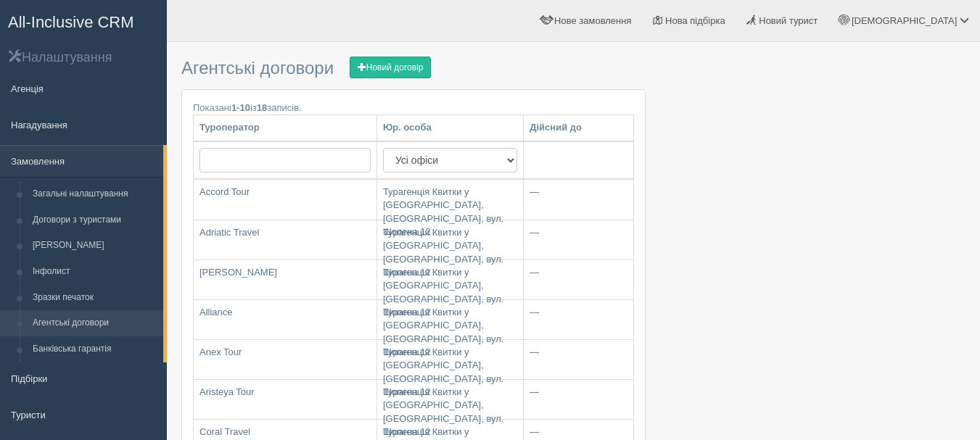  I want to click on div: Показані із записів., so click(414, 107).